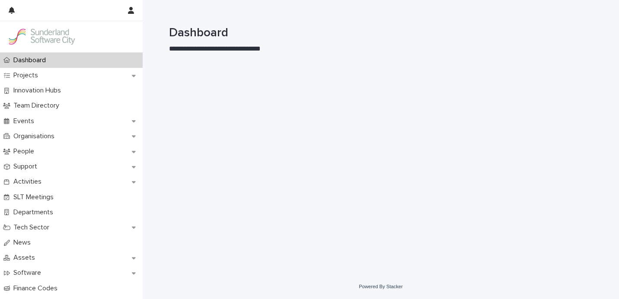  What do you see at coordinates (380, 287) in the screenshot?
I see `a: Powered By Stacker` at bounding box center [380, 287].